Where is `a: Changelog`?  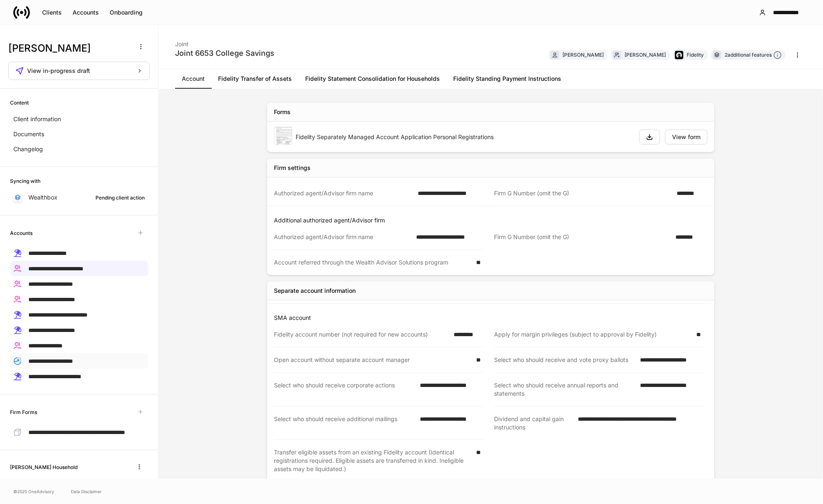 a: Changelog is located at coordinates (79, 149).